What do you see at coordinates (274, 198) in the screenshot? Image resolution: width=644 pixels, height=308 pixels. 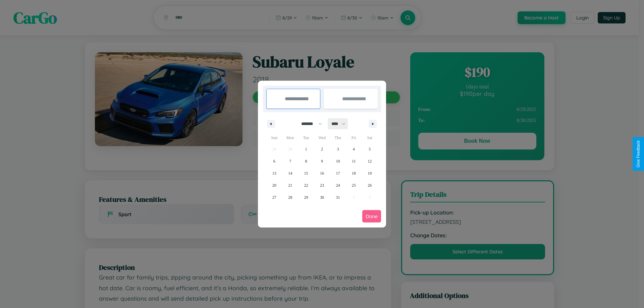 I see `button: 27` at bounding box center [274, 198].